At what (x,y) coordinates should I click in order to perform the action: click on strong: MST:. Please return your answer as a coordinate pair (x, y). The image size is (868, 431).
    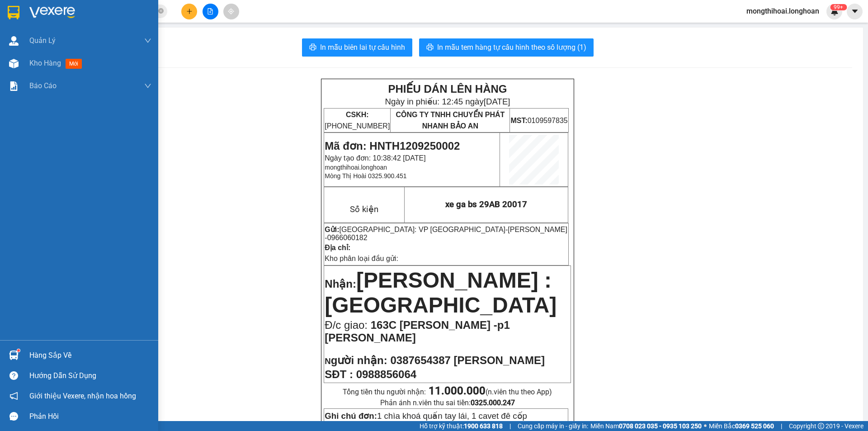
    Looking at the image, I should click on (519, 120).